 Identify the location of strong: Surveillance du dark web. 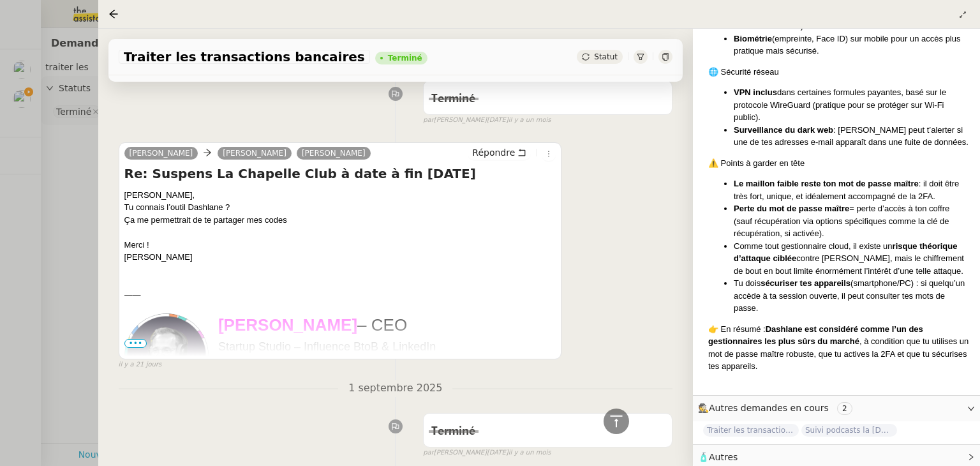
(784, 130).